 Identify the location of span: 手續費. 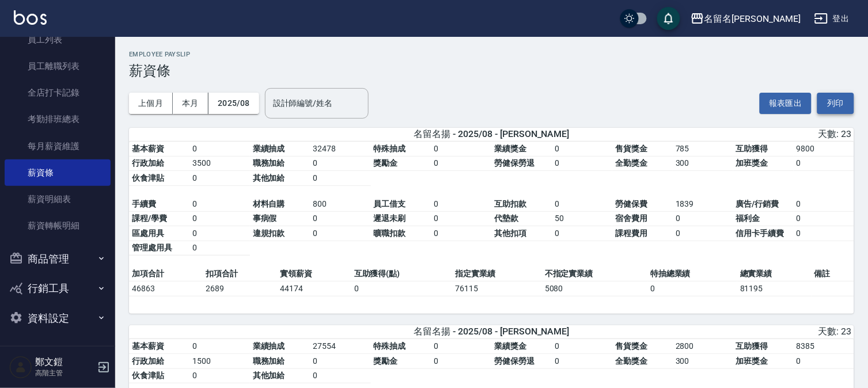
(144, 204).